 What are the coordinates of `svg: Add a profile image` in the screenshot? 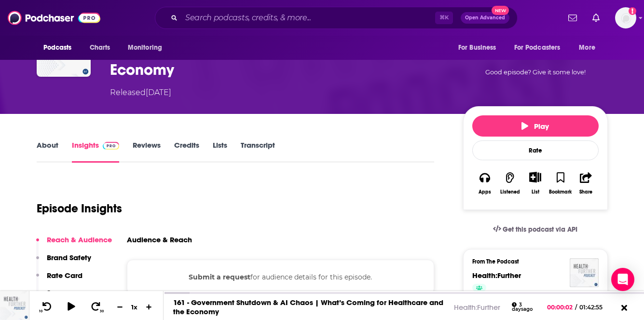 It's located at (632, 11).